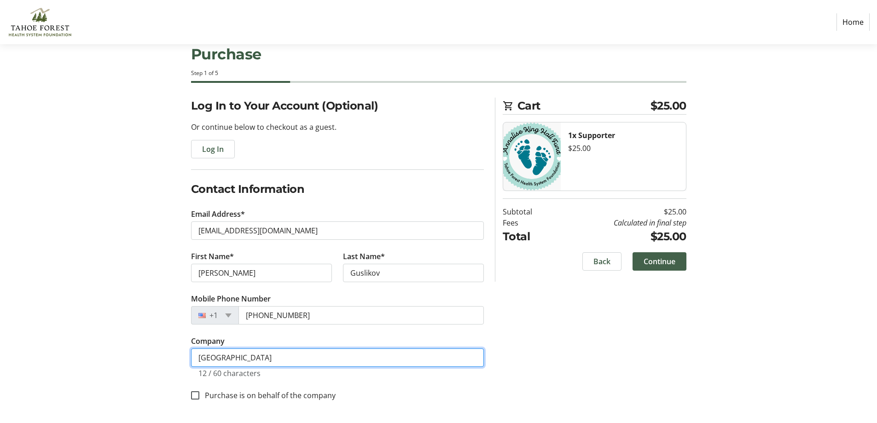 This screenshot has width=877, height=423. What do you see at coordinates (212, 256) in the screenshot?
I see `label: First Name*` at bounding box center [212, 256].